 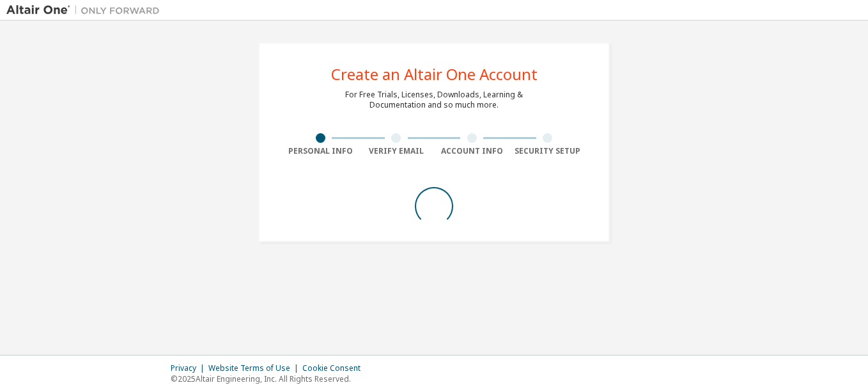 I want to click on div: For Free Trials, Licenses, Downloads, Learning & Documentation and so much more., so click(x=434, y=100).